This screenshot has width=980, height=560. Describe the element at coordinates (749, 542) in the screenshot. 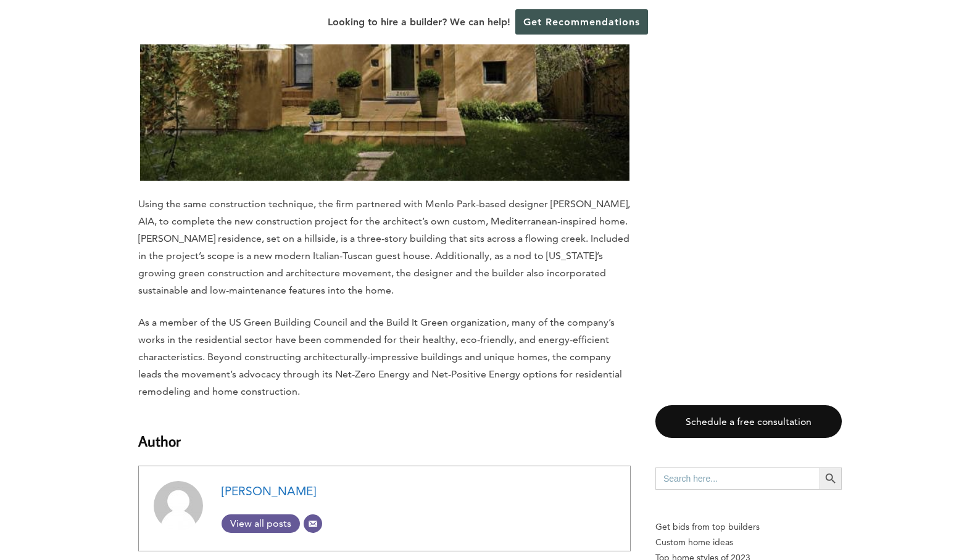

I see `a: Custom home ideas` at that location.